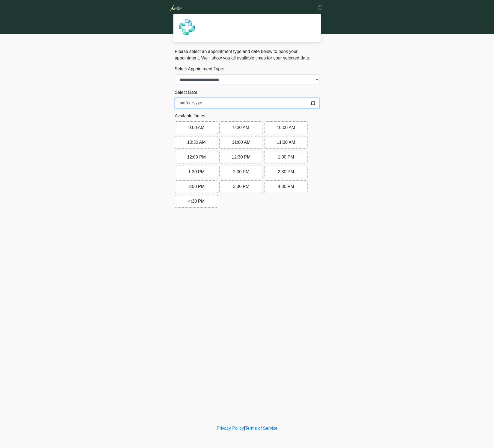 The image size is (494, 448). I want to click on span: 3:30 PM, so click(241, 186).